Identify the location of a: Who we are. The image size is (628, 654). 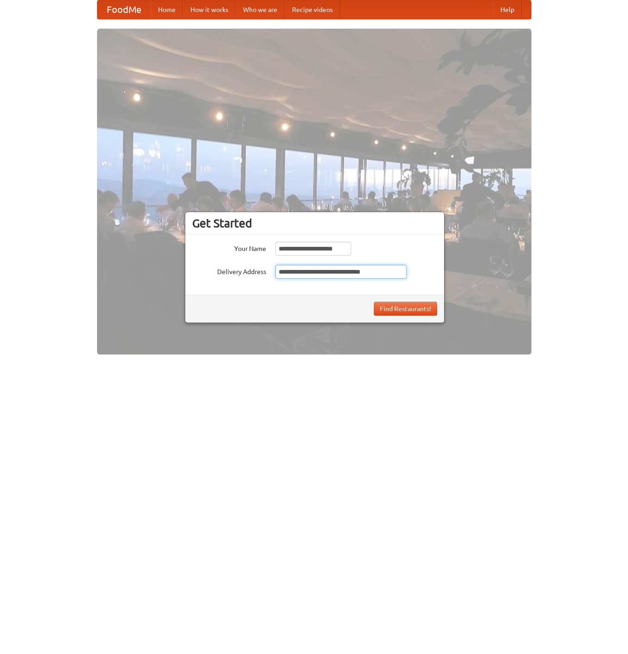
(260, 10).